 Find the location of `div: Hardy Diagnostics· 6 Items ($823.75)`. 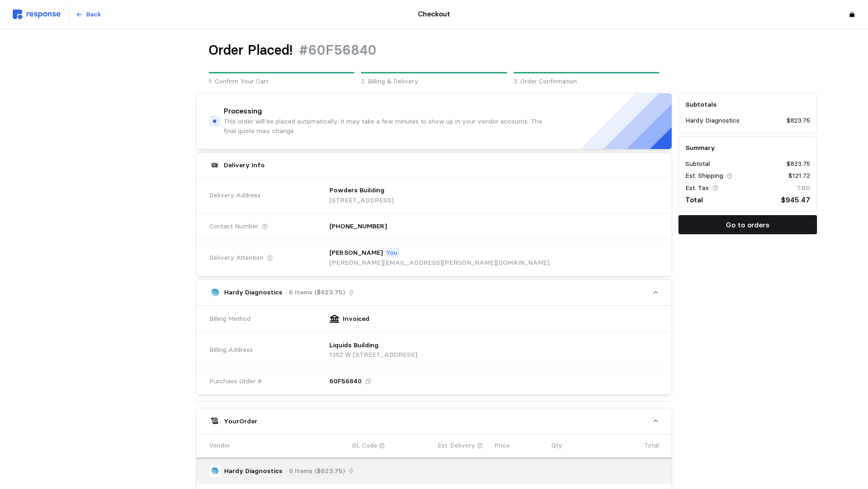

div: Hardy Diagnostics· 6 Items ($823.75) is located at coordinates (434, 350).